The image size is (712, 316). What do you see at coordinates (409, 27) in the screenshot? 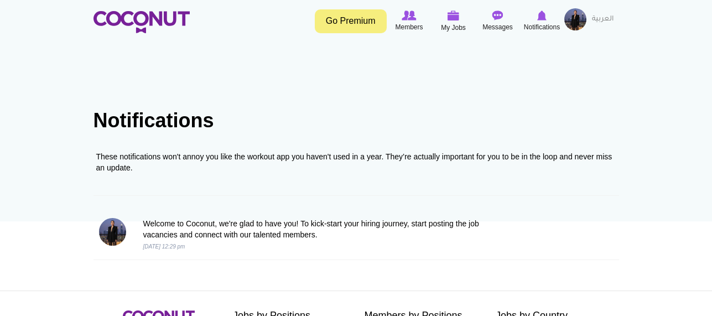
I see `span: Members` at bounding box center [409, 27].